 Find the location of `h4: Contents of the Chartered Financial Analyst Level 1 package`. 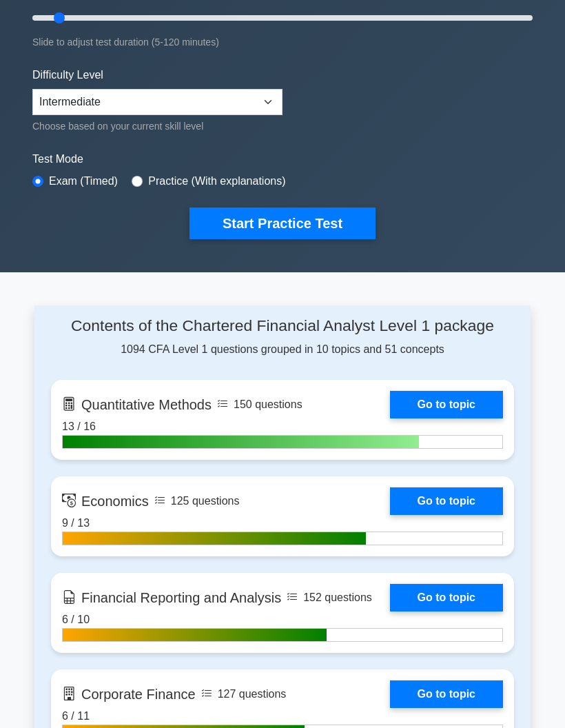

h4: Contents of the Chartered Financial Analyst Level 1 package is located at coordinates (283, 327).